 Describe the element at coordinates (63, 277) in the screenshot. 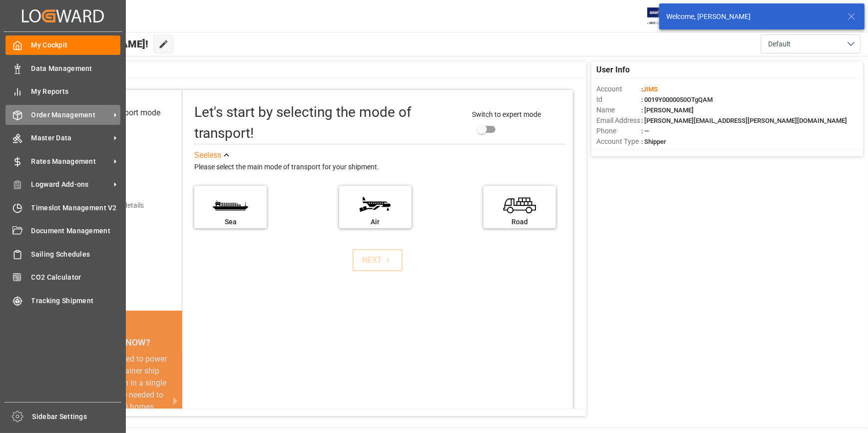

I see `a: CO2 Calculator` at that location.